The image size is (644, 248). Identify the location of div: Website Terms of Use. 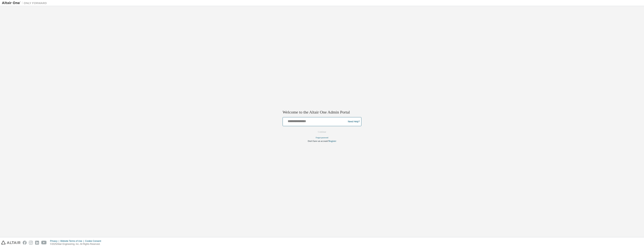
(73, 241).